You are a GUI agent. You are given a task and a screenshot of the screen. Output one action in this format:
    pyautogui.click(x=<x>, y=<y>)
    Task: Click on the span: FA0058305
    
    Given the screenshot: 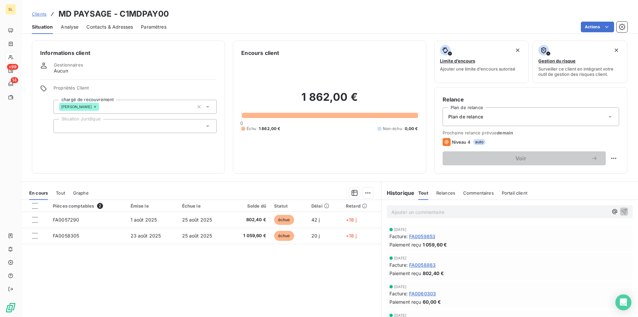 What is the action you would take?
    pyautogui.click(x=66, y=235)
    